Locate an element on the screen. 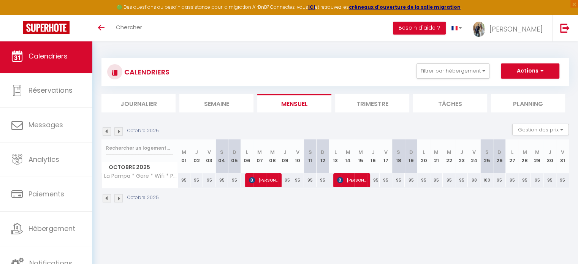 Image resolution: width=578 pixels, height=264 pixels. a: créneaux d'ouverture de la salle migration is located at coordinates (405, 7).